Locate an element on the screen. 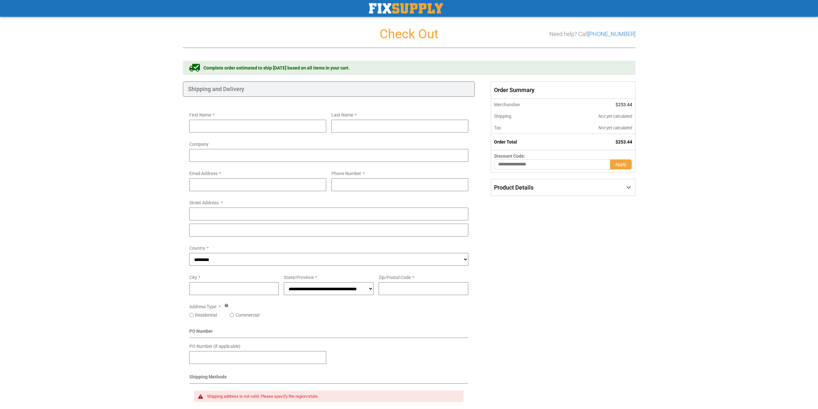  span: Zip/Postal Code is located at coordinates (395, 277).